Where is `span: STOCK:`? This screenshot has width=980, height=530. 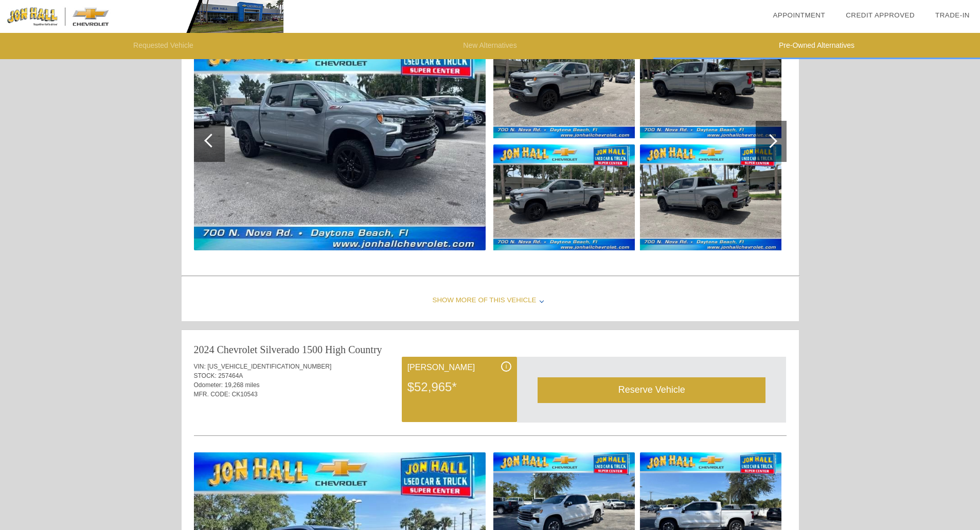 span: STOCK: is located at coordinates (205, 376).